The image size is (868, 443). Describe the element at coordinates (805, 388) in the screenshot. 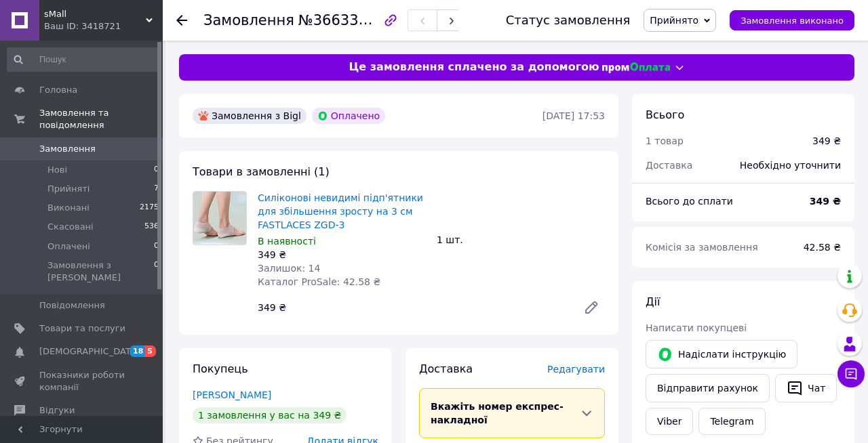

I see `button: Чат` at that location.